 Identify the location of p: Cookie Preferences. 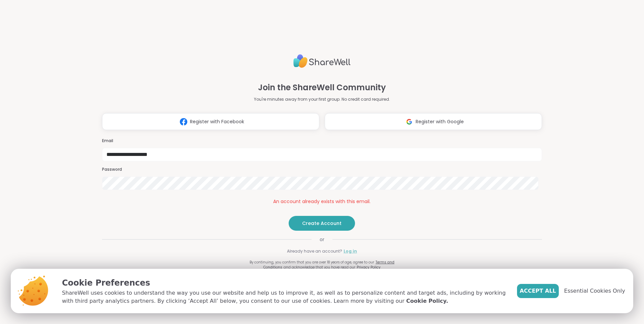
(284, 282).